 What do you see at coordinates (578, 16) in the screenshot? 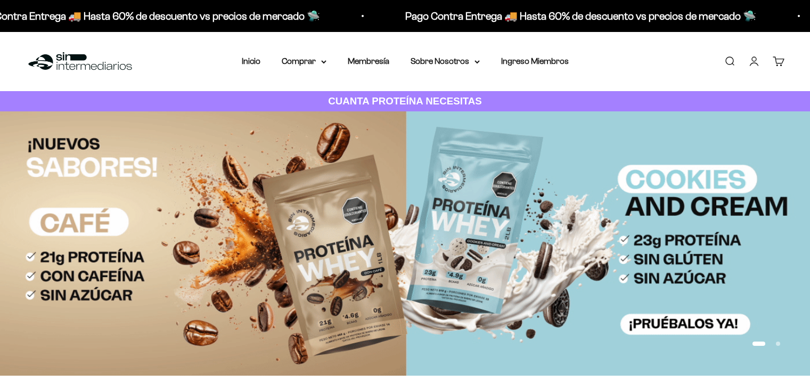
I see `p: Pago Contra Entrega 🚚 Hasta 60% de descuento vs precios de mercado 🛸` at bounding box center [578, 16].